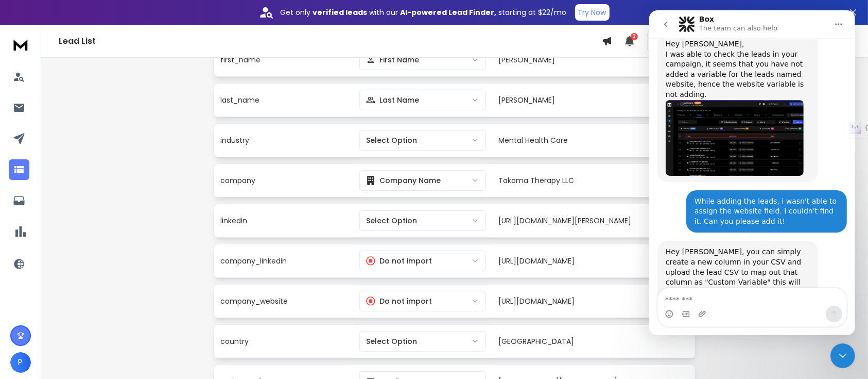  What do you see at coordinates (284, 60) in the screenshot?
I see `td: first_name` at bounding box center [284, 60].